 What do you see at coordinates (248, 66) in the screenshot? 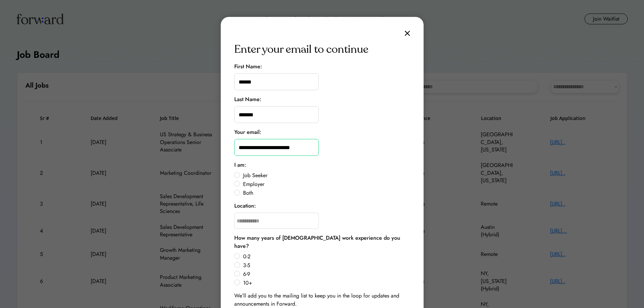
I see `div: First Name:` at bounding box center [248, 66].